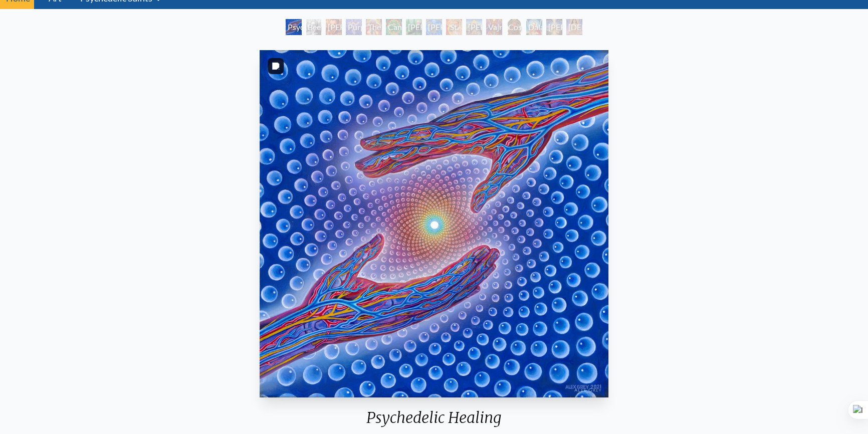 This screenshot has width=868, height=434. Describe the element at coordinates (293, 27) in the screenshot. I see `div: Psychedelic Healing` at that location.